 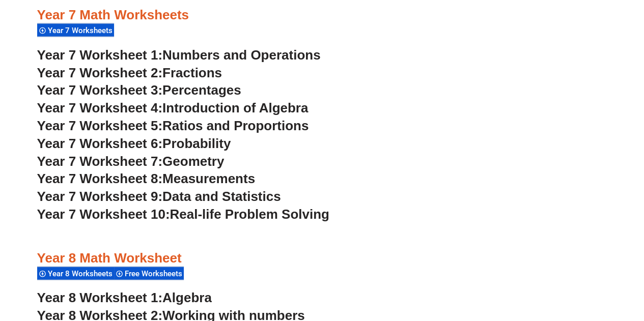 I want to click on span: Fractions, so click(x=192, y=73).